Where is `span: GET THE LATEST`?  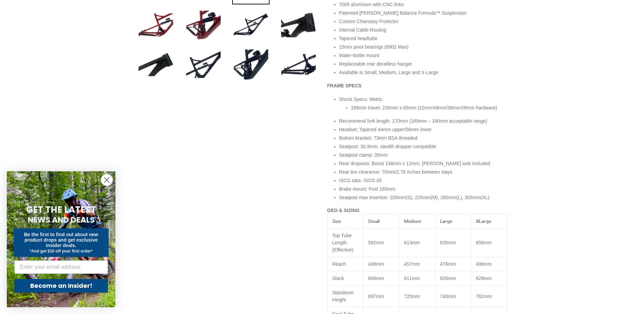
span: GET THE LATEST is located at coordinates (61, 210).